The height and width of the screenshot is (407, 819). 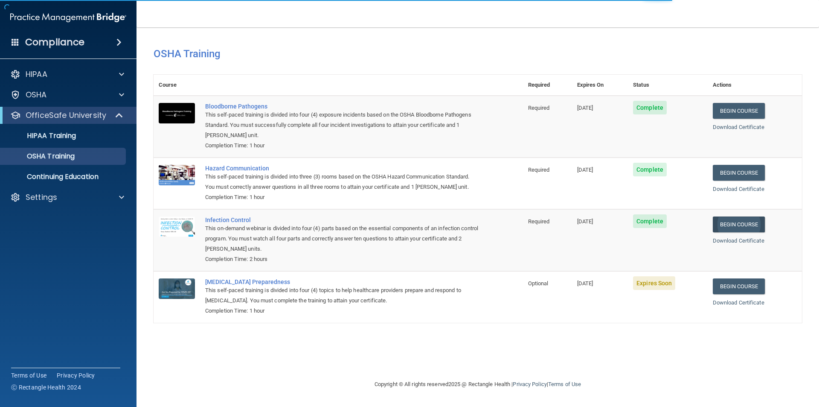 I want to click on span: Optional, so click(x=538, y=283).